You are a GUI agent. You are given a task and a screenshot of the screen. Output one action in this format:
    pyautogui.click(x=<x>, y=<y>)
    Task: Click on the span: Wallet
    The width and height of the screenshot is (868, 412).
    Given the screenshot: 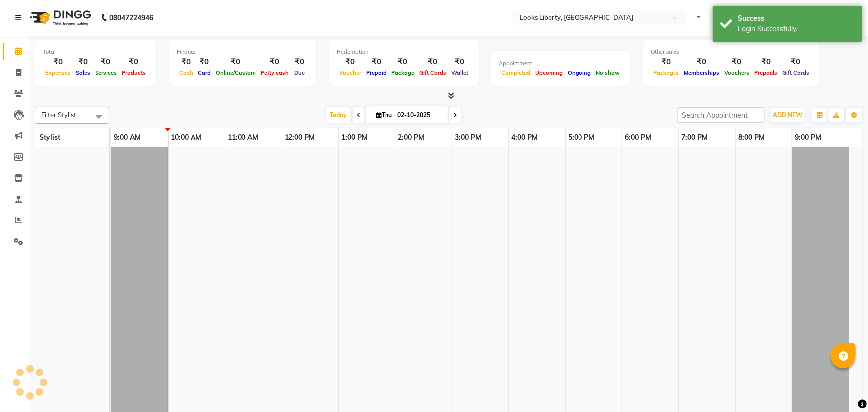 What is the action you would take?
    pyautogui.click(x=459, y=73)
    